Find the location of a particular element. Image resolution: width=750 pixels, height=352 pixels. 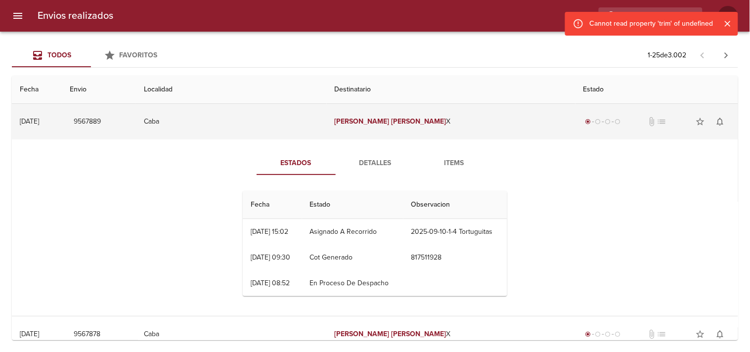

td: En Proceso De Despacho is located at coordinates (353, 283).